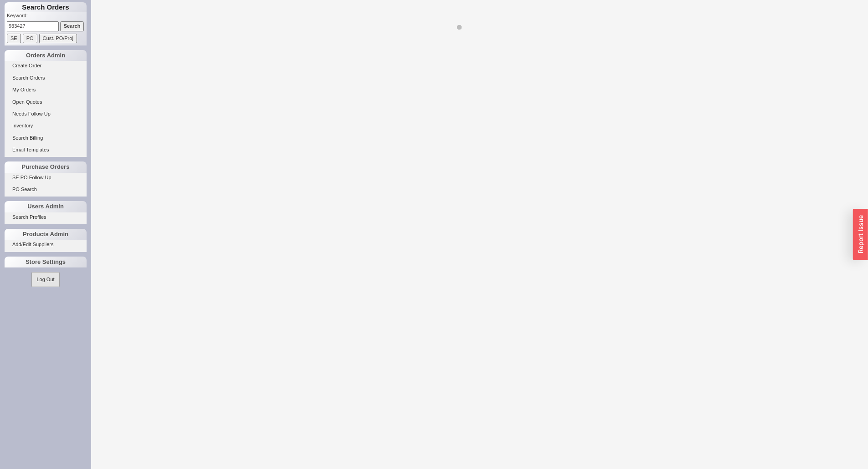  What do you see at coordinates (45, 234) in the screenshot?
I see `div: Products Admin` at bounding box center [45, 234].